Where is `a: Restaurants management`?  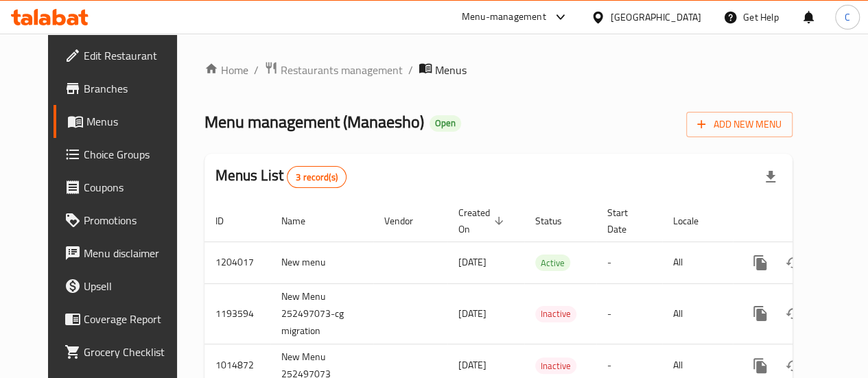 a: Restaurants management is located at coordinates (334, 70).